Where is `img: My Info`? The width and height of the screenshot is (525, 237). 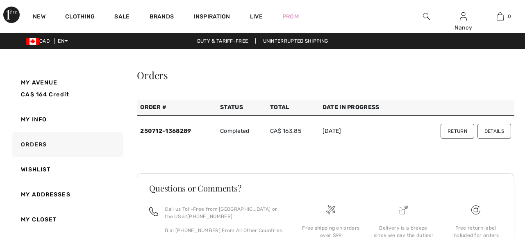 img: My Info is located at coordinates (463, 16).